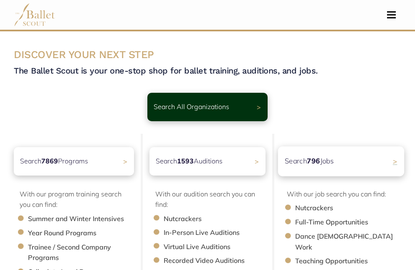  I want to click on li: Summer and Winter Intensives, so click(85, 219).